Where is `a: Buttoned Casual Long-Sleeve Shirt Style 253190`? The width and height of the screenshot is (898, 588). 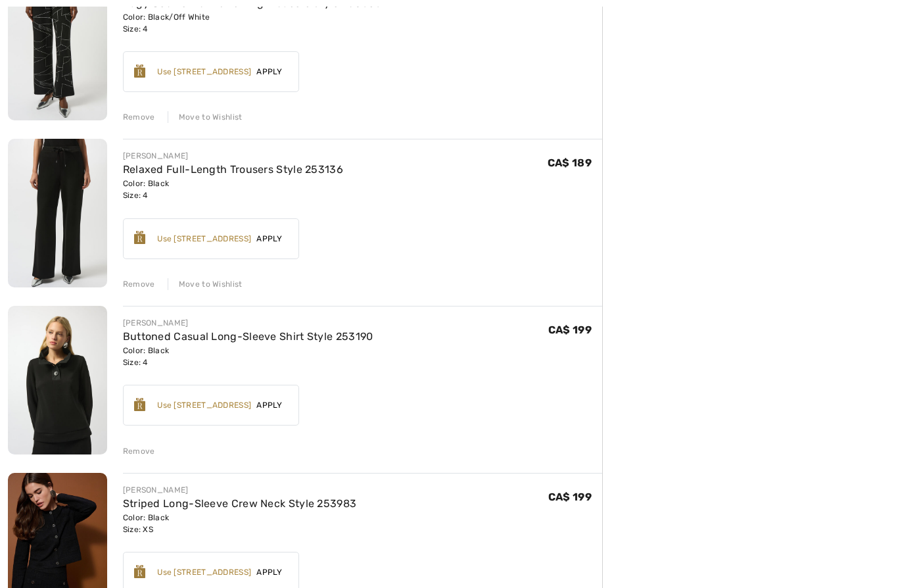
a: Buttoned Casual Long-Sleeve Shirt Style 253190 is located at coordinates (248, 336).